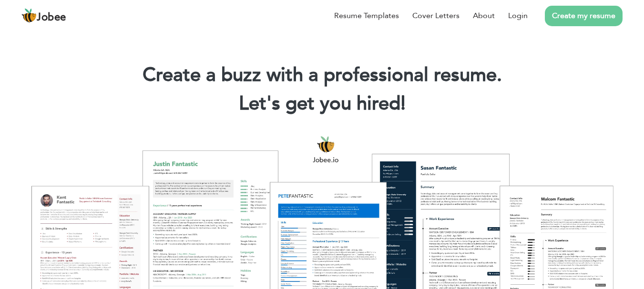 This screenshot has width=644, height=289. I want to click on img: jobee.io, so click(29, 15).